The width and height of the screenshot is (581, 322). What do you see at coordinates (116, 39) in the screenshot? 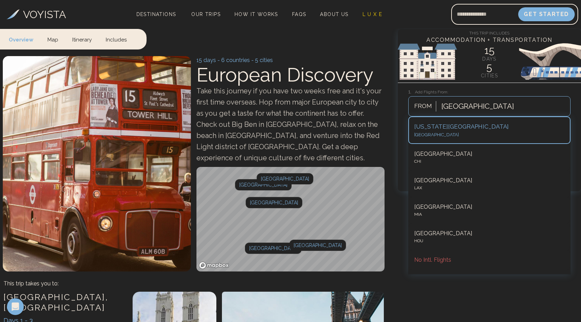
I see `a: Includes` at bounding box center [116, 39].